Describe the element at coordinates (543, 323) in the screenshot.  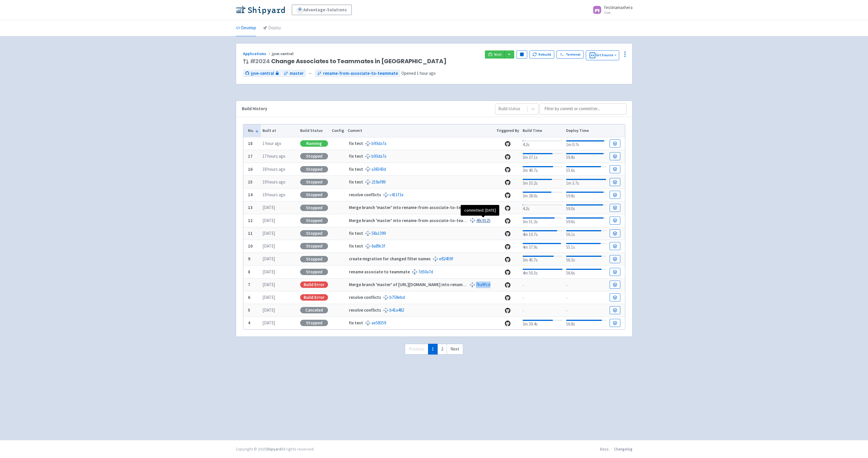
I see `div: 3m 39.4s` at that location.